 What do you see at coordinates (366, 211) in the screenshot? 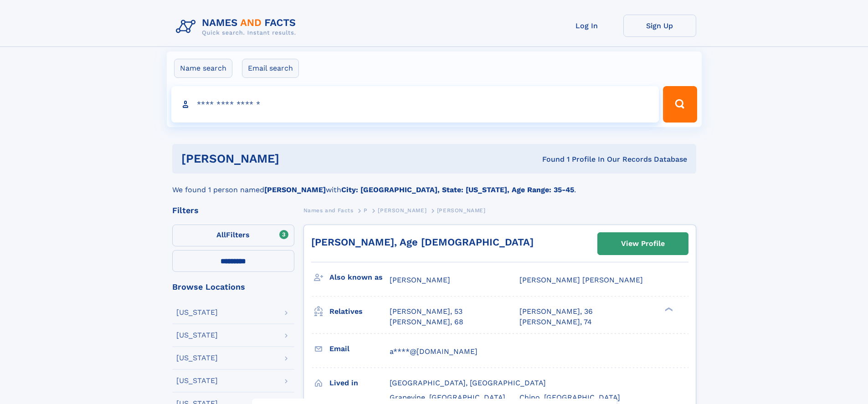
I see `span: P` at bounding box center [366, 211].